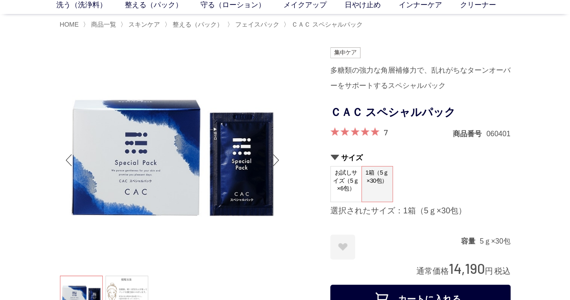 The width and height of the screenshot is (570, 300). I want to click on span: 税込, so click(503, 271).